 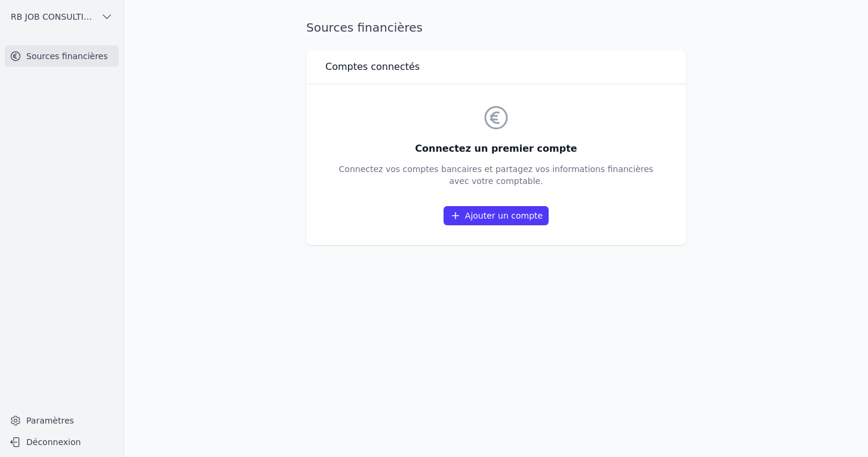 What do you see at coordinates (497, 216) in the screenshot?
I see `a: Ajouter un compte` at bounding box center [497, 216].